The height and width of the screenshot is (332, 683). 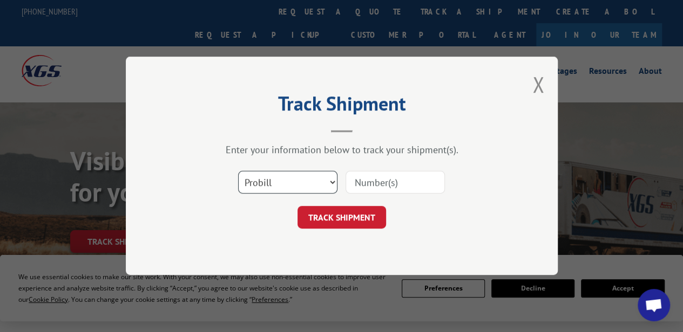 What do you see at coordinates (342, 150) in the screenshot?
I see `div: Enter your information below to track your shipment(s).` at bounding box center [342, 150].